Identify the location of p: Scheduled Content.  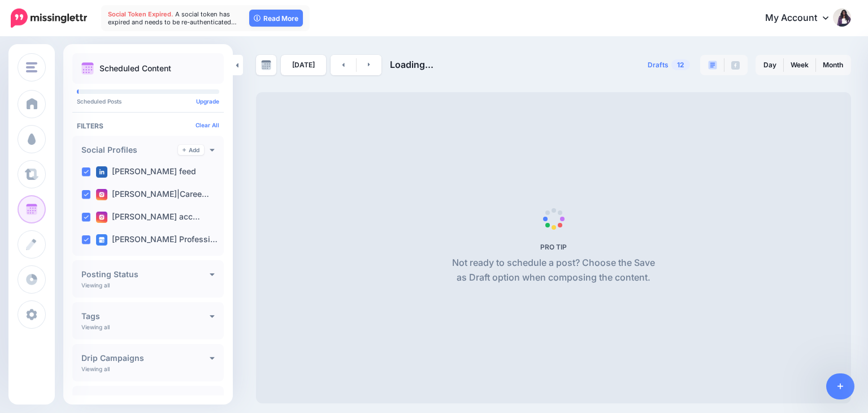
(135, 69).